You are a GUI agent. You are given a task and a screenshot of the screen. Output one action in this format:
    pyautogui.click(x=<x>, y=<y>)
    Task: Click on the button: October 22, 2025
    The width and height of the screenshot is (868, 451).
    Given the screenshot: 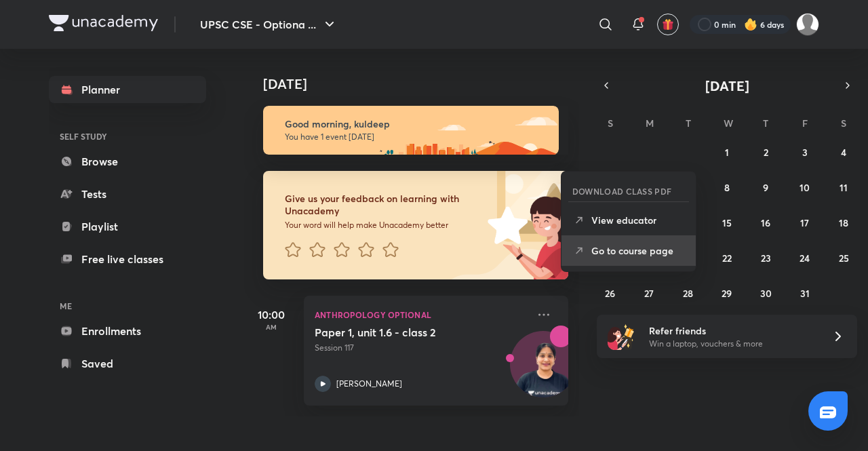 What is the action you would take?
    pyautogui.click(x=727, y=257)
    